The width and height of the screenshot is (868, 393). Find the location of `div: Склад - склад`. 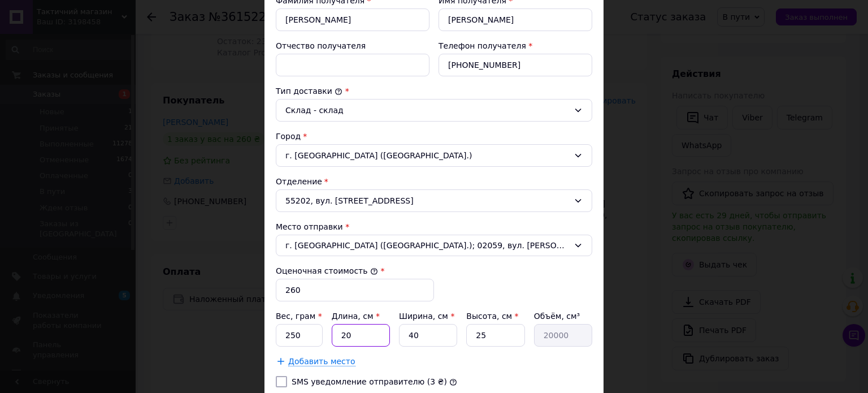

div: Склад - склад is located at coordinates (427, 110).